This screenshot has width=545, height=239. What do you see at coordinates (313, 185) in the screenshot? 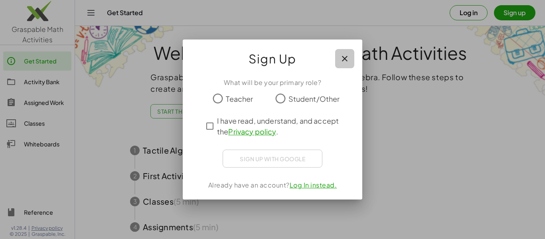
I see `a: Log In instead.` at bounding box center [313, 185].